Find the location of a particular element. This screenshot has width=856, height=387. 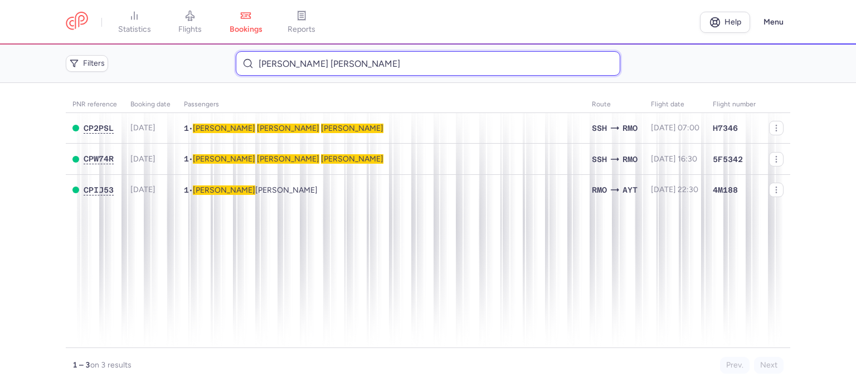

a: Help is located at coordinates (725, 22).